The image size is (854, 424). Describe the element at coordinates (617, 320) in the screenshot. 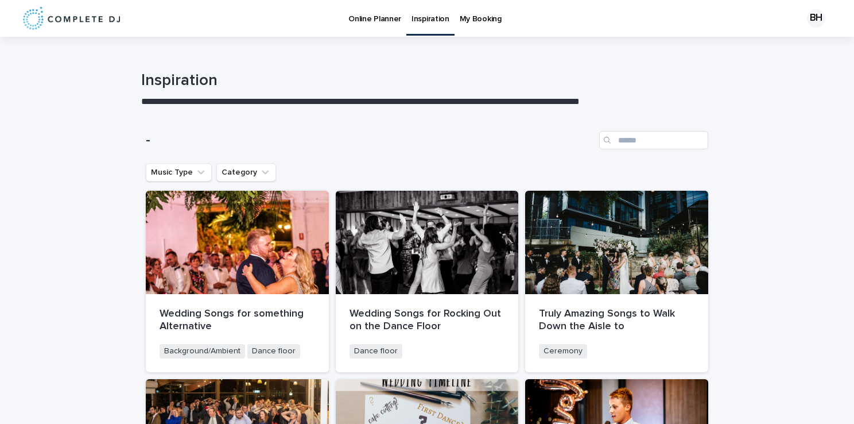

I see `p: Truly Amazing Songs to Walk Down the Aisle to` at that location.